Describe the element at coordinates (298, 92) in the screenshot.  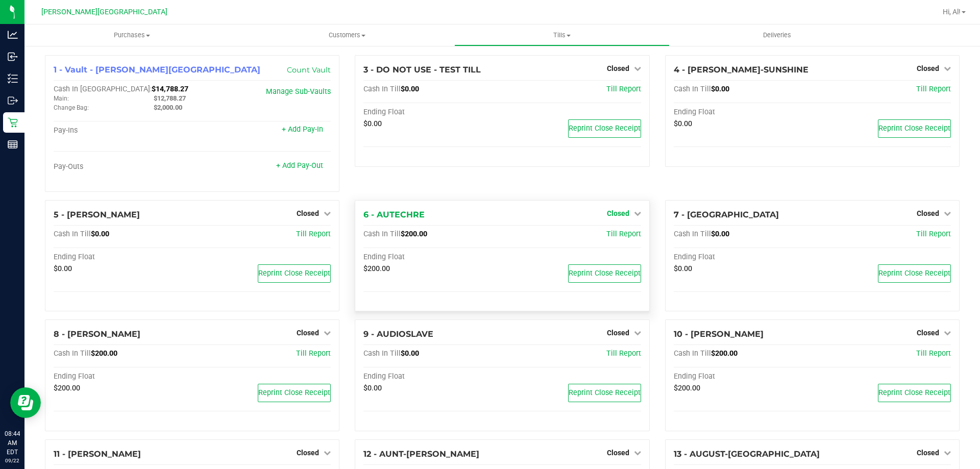
I see `a: Manage Sub-Vaults` at that location.